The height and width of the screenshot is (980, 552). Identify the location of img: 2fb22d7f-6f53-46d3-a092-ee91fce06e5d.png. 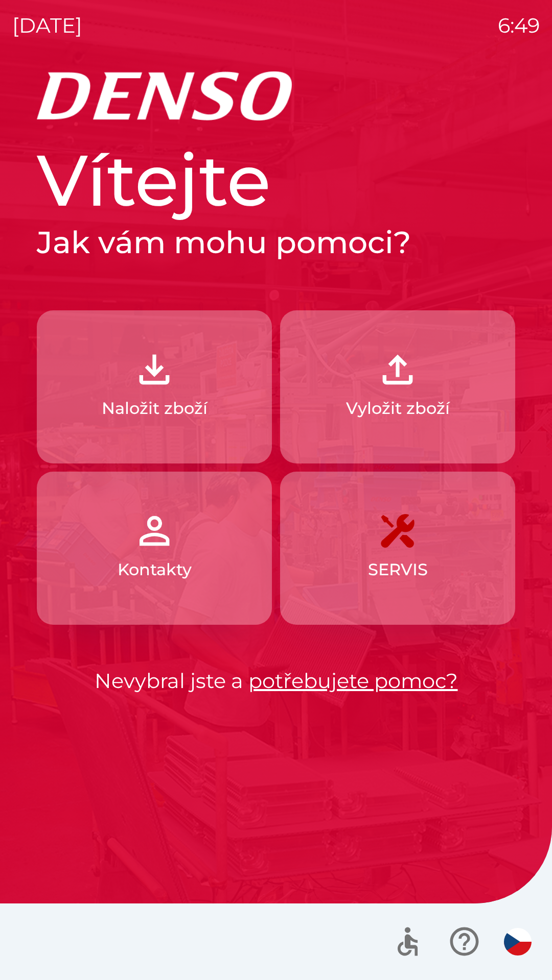
(398, 370).